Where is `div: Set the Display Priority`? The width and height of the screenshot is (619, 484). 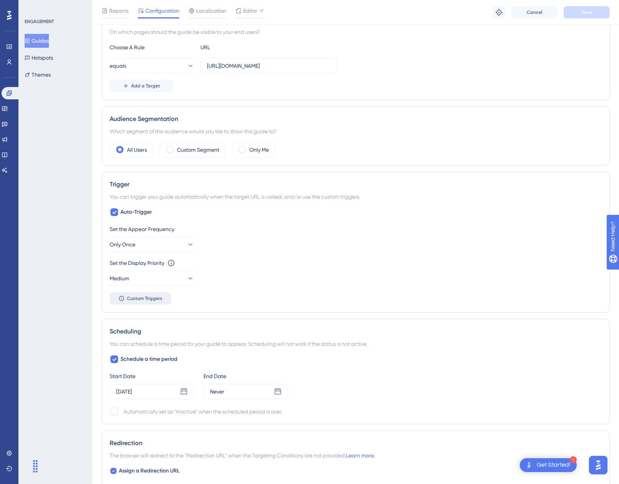 div: Set the Display Priority is located at coordinates (137, 263).